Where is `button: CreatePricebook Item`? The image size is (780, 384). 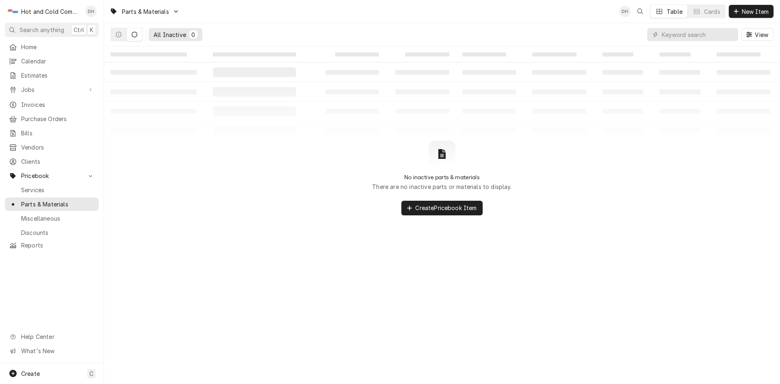 button: CreatePricebook Item is located at coordinates (442, 208).